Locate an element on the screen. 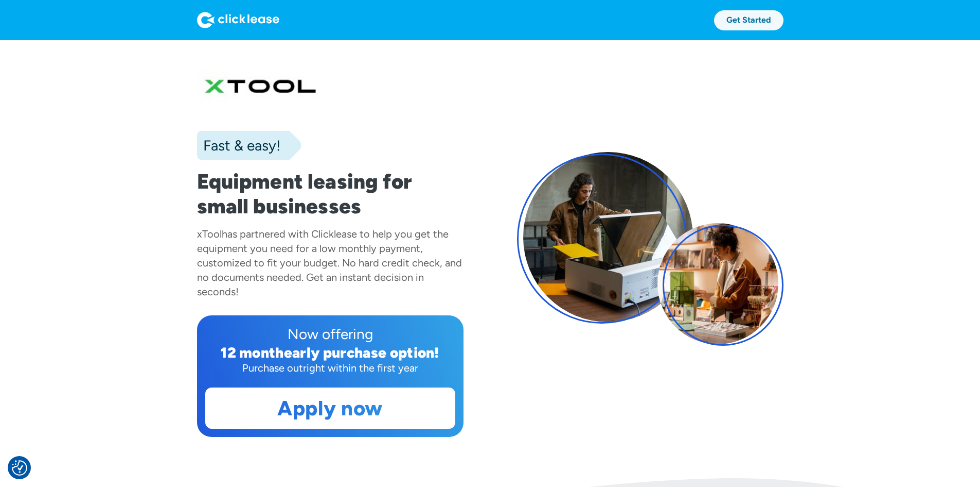  a: Apply now is located at coordinates (330, 408).